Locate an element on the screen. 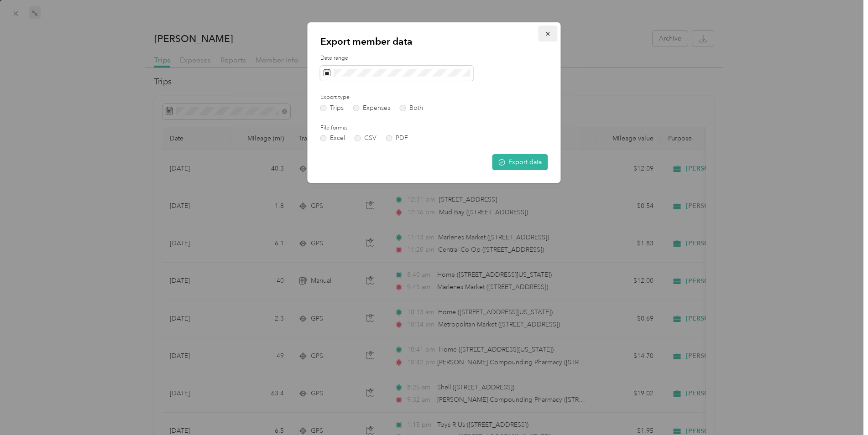 The height and width of the screenshot is (435, 868). label: Export type is located at coordinates (371, 97).